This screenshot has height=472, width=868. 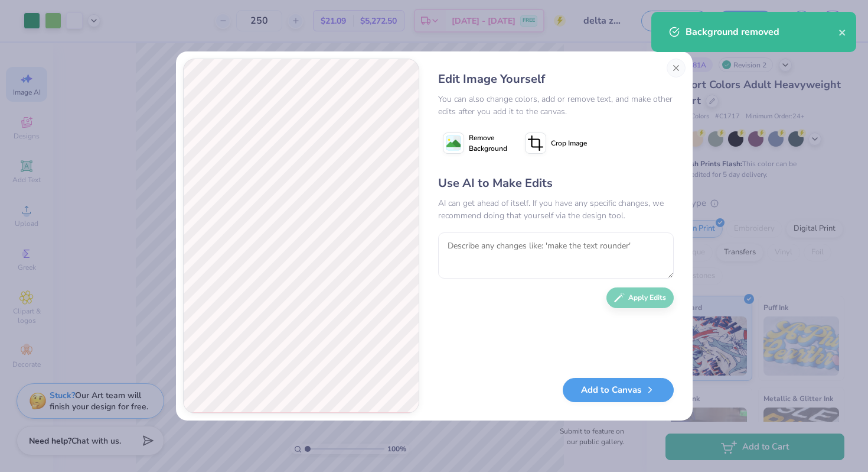 I want to click on div: You can also change colors, add or remove text, and make other edits after you add it to the canvas., so click(x=556, y=105).